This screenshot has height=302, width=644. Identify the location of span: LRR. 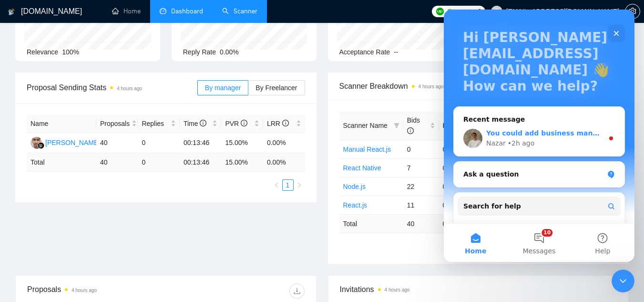
(278, 124).